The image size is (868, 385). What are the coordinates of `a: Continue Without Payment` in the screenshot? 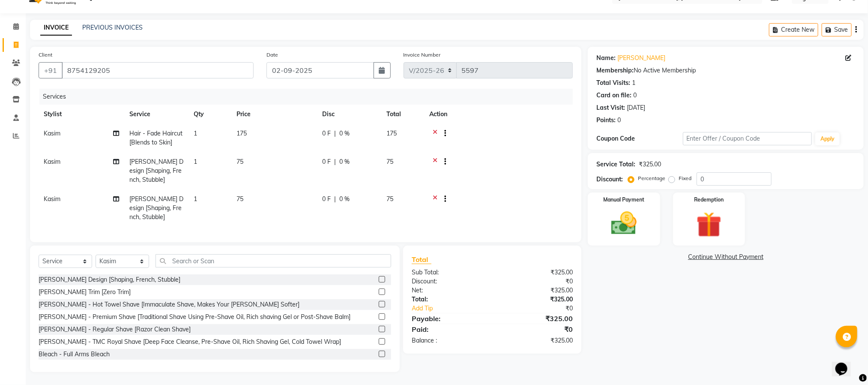 It's located at (725, 257).